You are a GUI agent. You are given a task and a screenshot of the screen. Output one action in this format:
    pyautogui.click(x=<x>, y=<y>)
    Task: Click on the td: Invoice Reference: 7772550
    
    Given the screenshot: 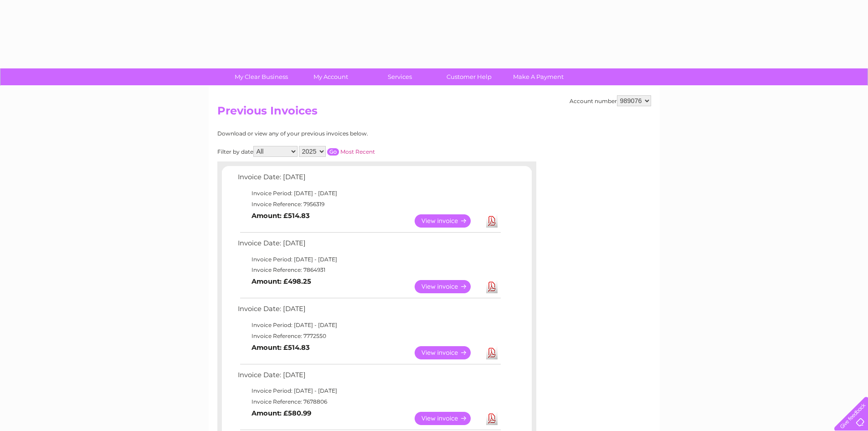 What is the action you would take?
    pyautogui.click(x=368, y=336)
    